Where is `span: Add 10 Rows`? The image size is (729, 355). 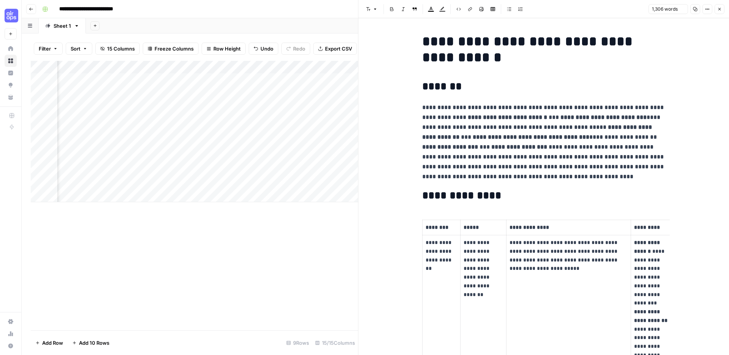
span: Add 10 Rows is located at coordinates (94, 342).